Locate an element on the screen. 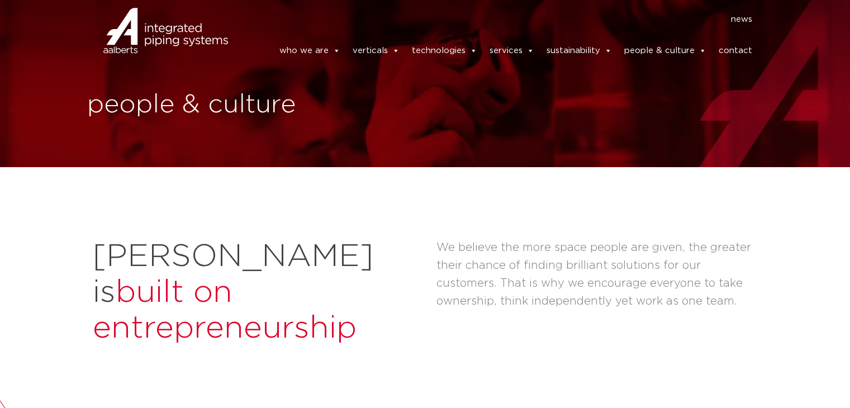  a: services is located at coordinates (512, 51).